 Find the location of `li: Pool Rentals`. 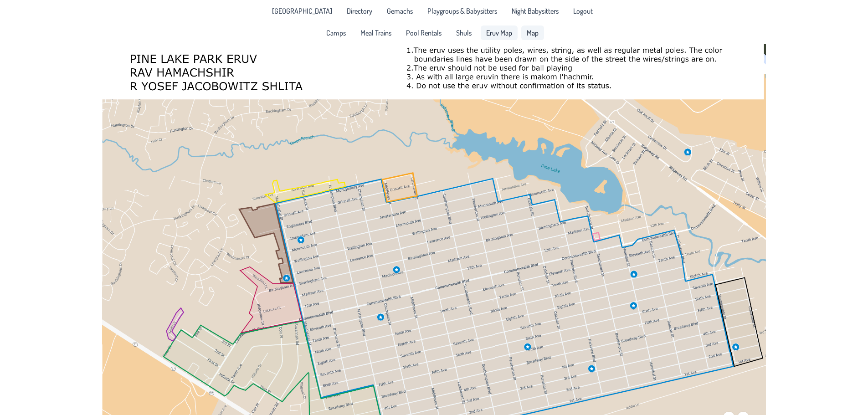

li: Pool Rentals is located at coordinates (424, 33).